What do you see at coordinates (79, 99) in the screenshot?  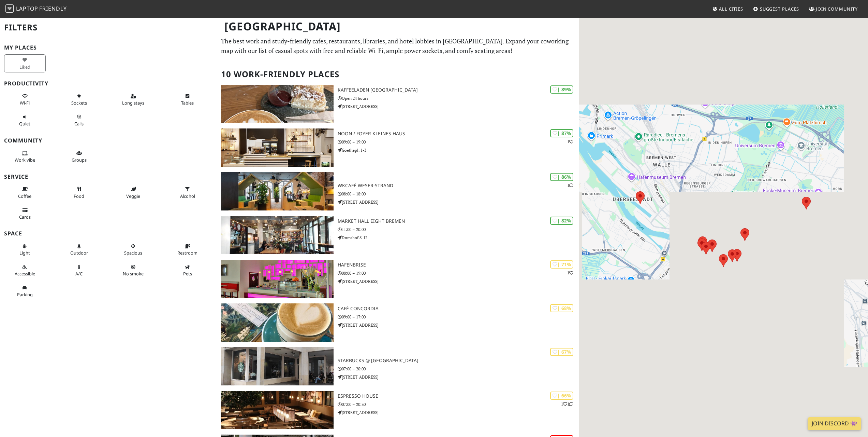 I see `button: Sockets` at bounding box center [79, 99].